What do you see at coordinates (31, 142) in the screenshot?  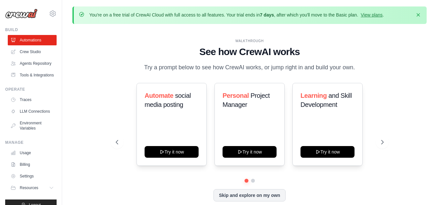 I see `div: Manage` at bounding box center [31, 142].